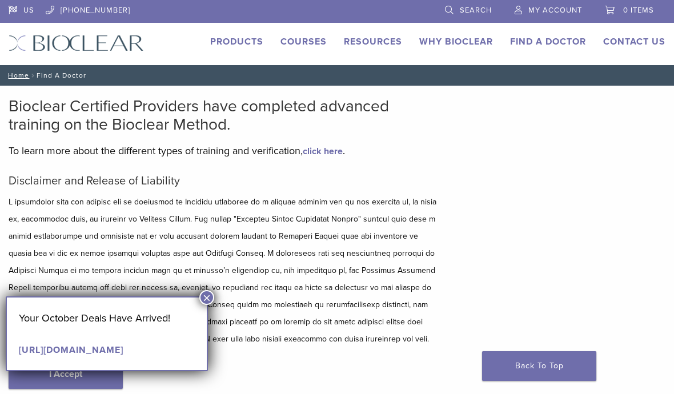 The image size is (674, 394). Describe the element at coordinates (634, 42) in the screenshot. I see `a: Contact Us` at that location.